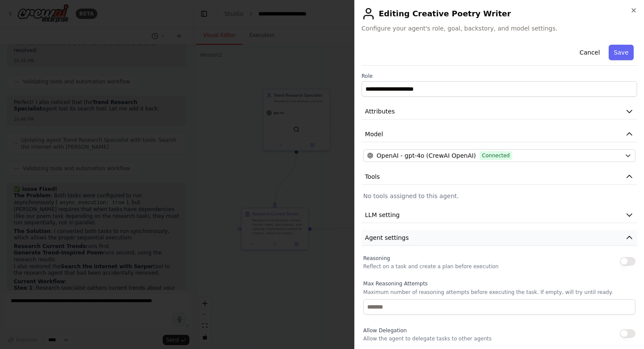 The image size is (644, 349). What do you see at coordinates (589, 52) in the screenshot?
I see `button: Cancel` at bounding box center [589, 52].